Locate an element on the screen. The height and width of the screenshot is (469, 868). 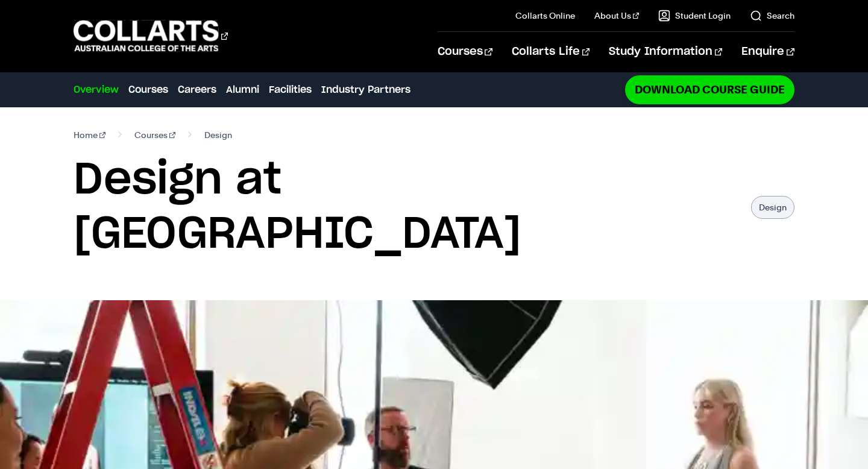
a: Home is located at coordinates (89, 135).